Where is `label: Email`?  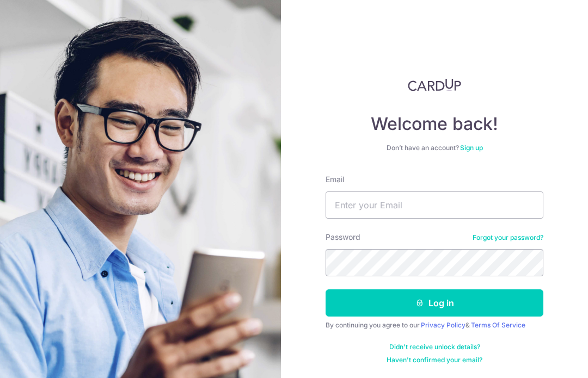 label: Email is located at coordinates (335, 179).